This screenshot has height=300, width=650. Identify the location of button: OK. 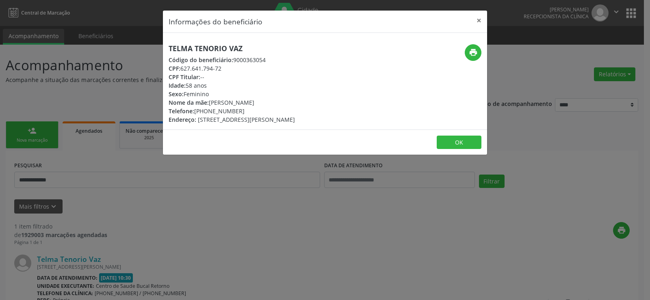
(459, 143).